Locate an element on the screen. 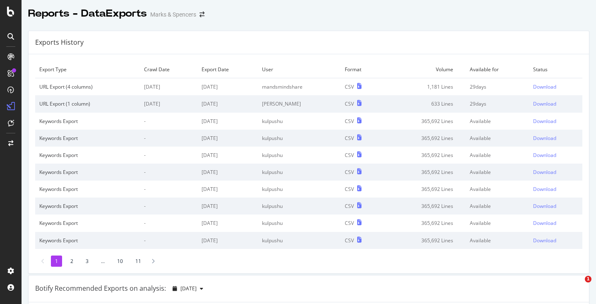 The height and width of the screenshot is (304, 596). span: 1 is located at coordinates (588, 279).